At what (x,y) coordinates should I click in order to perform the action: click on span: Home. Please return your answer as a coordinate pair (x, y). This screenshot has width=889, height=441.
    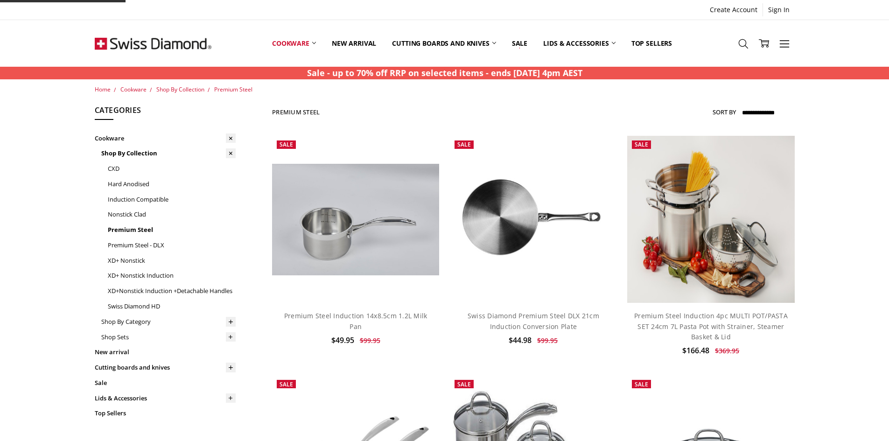
    Looking at the image, I should click on (103, 89).